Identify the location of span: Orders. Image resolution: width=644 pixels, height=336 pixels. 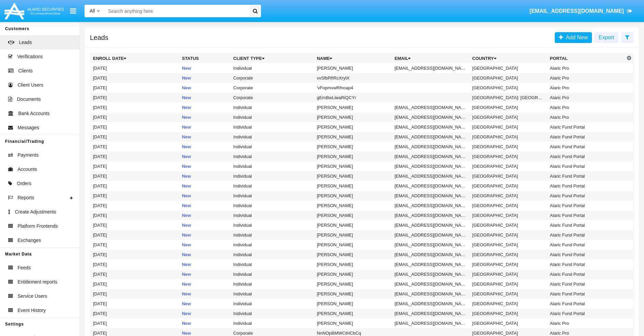
(24, 183).